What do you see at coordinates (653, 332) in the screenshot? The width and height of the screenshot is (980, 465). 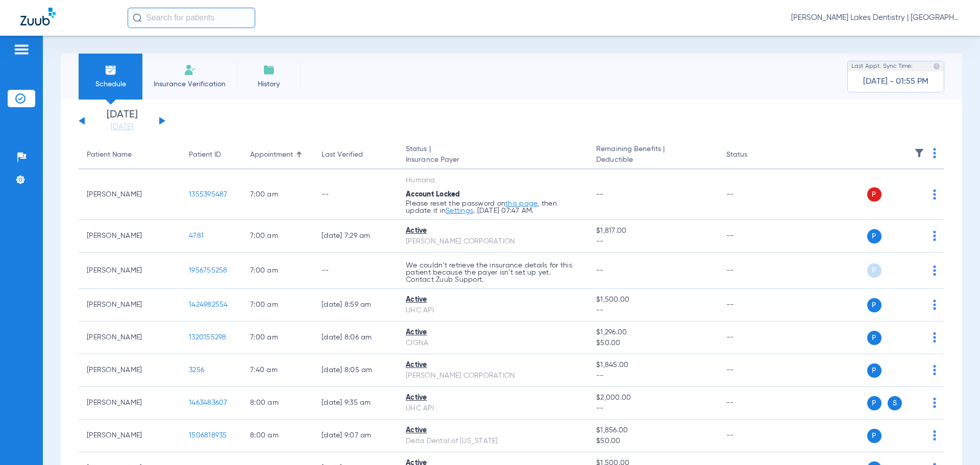 I see `span: $1,296.00` at bounding box center [653, 332].